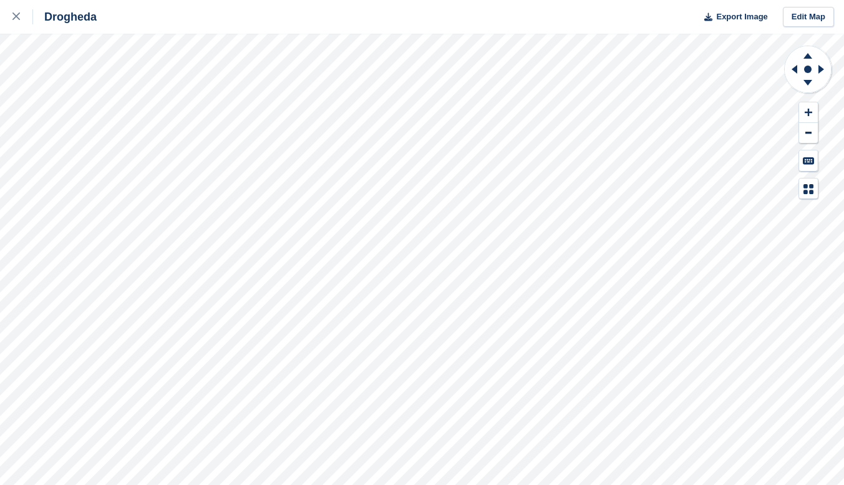  What do you see at coordinates (742, 17) in the screenshot?
I see `span: Export Image` at bounding box center [742, 17].